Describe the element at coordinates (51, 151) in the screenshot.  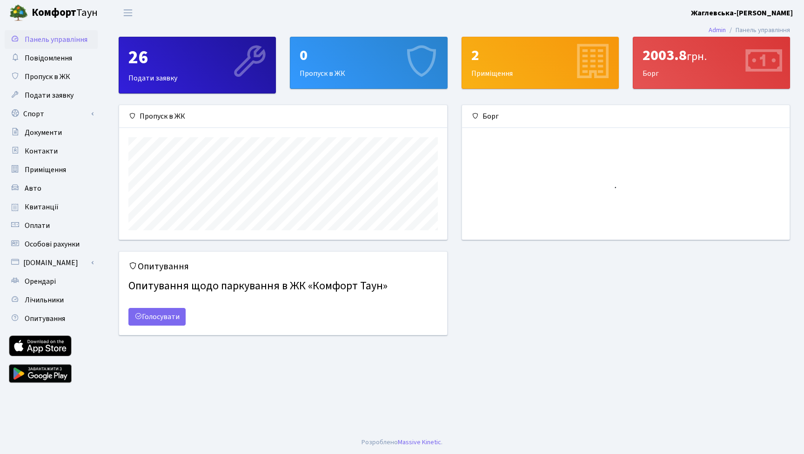
I see `a: Контакти` at that location.